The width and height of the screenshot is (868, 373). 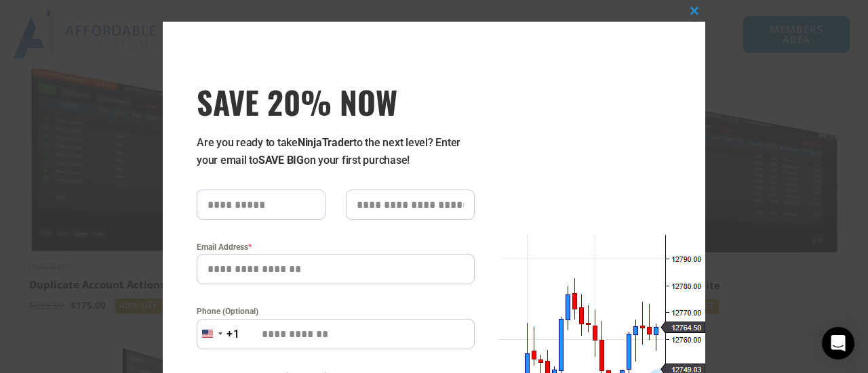 I want to click on p: Are you ready to take to the next level? Enter your email to on your first purchase!, so click(x=335, y=151).